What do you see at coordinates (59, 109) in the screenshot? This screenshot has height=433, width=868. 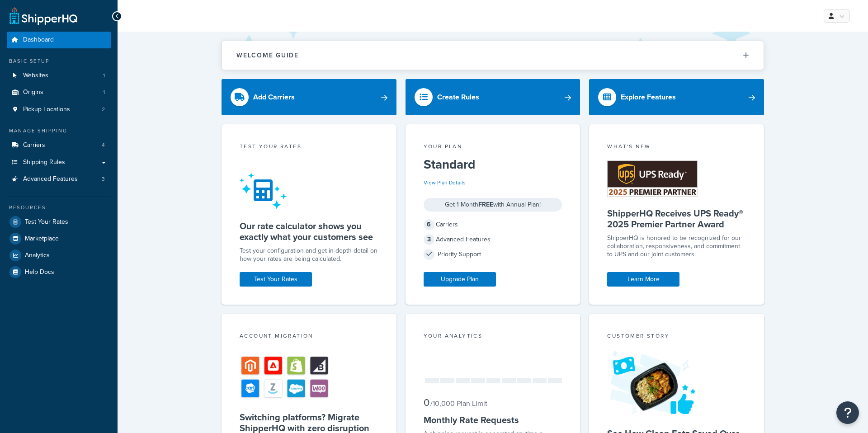 I see `a: Pickup Locations2` at bounding box center [59, 109].